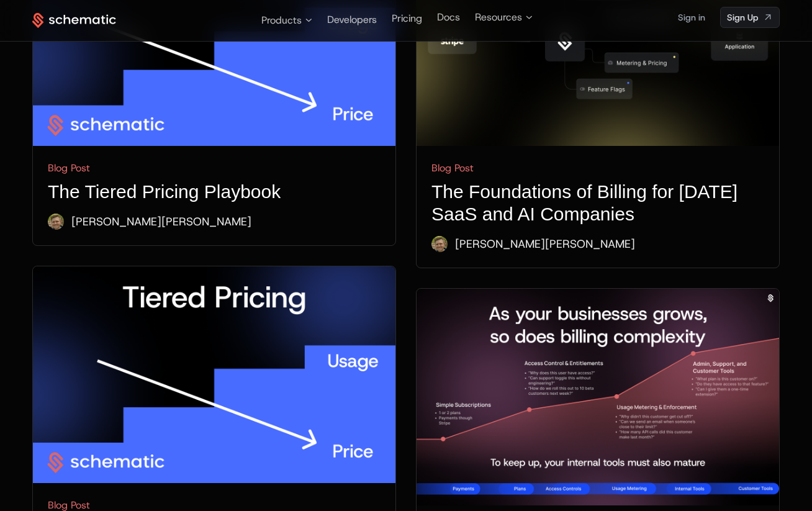 The image size is (812, 511). What do you see at coordinates (750, 17) in the screenshot?
I see `a: [object Object]` at bounding box center [750, 17].